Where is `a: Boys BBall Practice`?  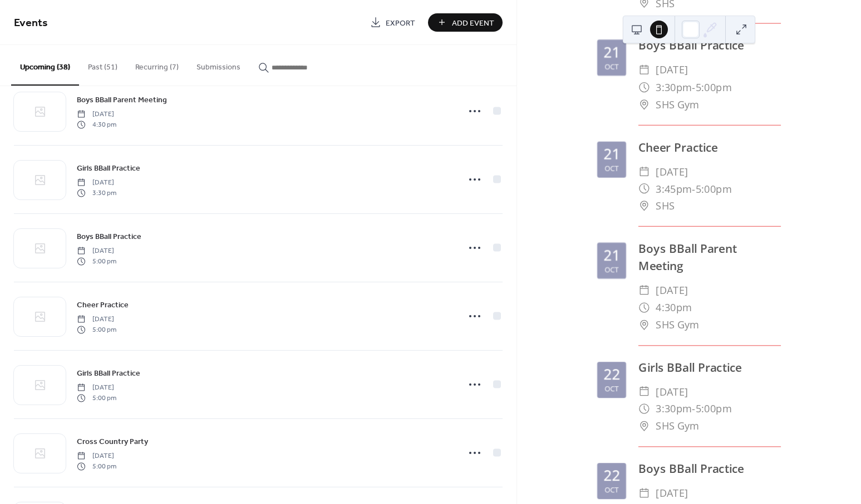
a: Boys BBall Practice is located at coordinates (109, 237).